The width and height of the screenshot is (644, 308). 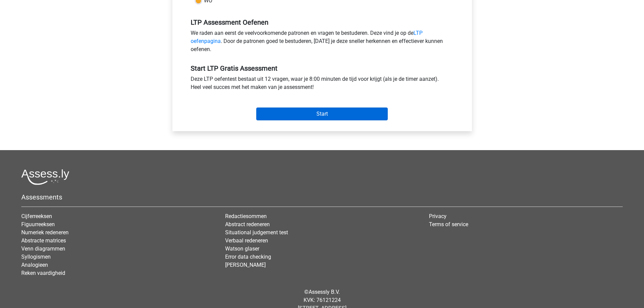 I want to click on div: Deze LTP oefentest bestaat uit 12 vragen, waar je 8:00 minuten de tijd voor krijgt (als je de tim..., so click(x=322, y=85).